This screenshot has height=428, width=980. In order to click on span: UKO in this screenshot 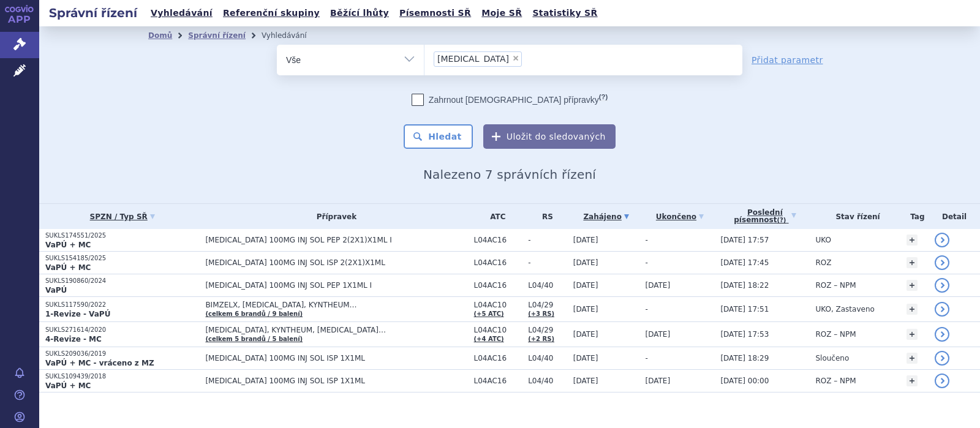, I will do `click(822, 240)`.